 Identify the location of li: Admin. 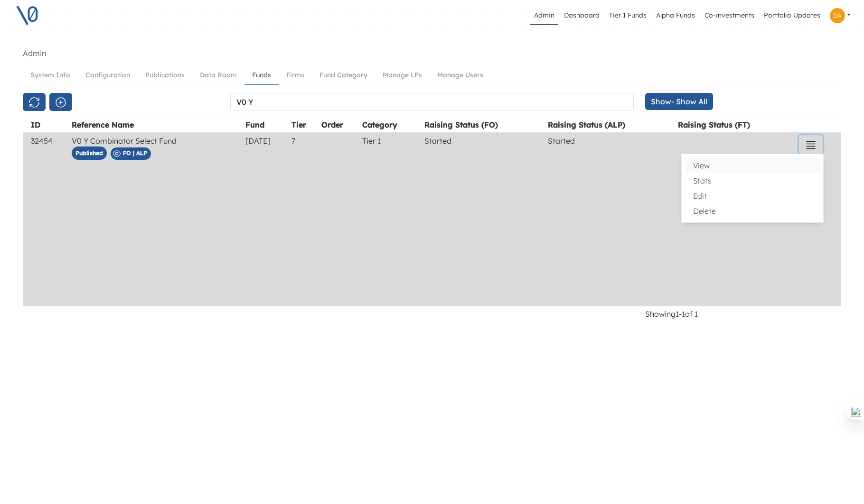
(34, 53).